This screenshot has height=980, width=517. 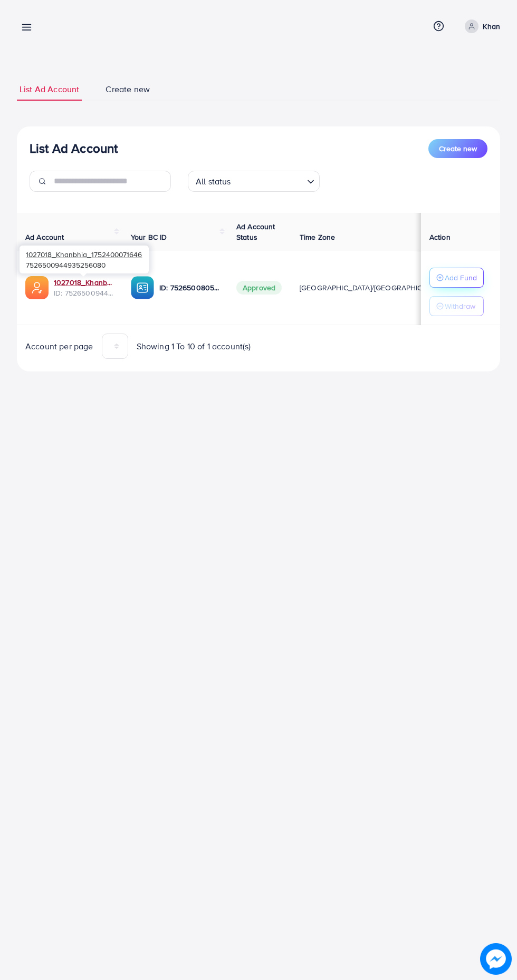 What do you see at coordinates (194, 346) in the screenshot?
I see `span: Showing 1 To 10 of 1 account(s)` at bounding box center [194, 346].